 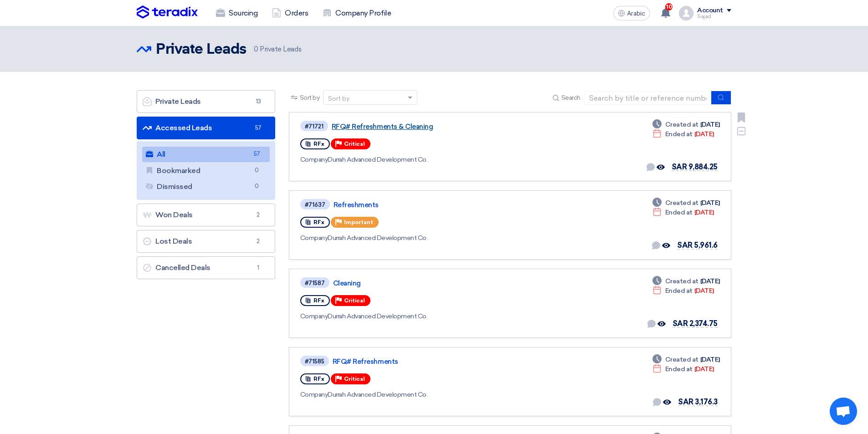 I want to click on a: Orders, so click(x=289, y=13).